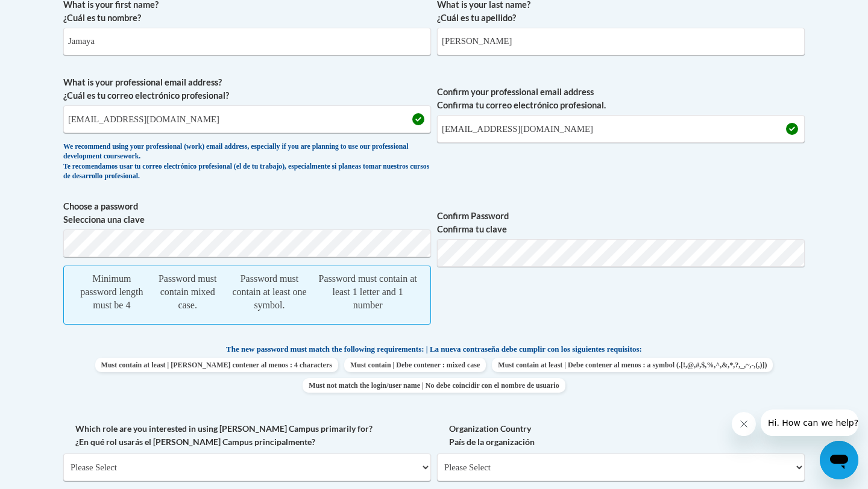 The height and width of the screenshot is (489, 868). I want to click on span: Must not match the login/user name | No debe coincidir con el nombre de usuario, so click(433, 386).